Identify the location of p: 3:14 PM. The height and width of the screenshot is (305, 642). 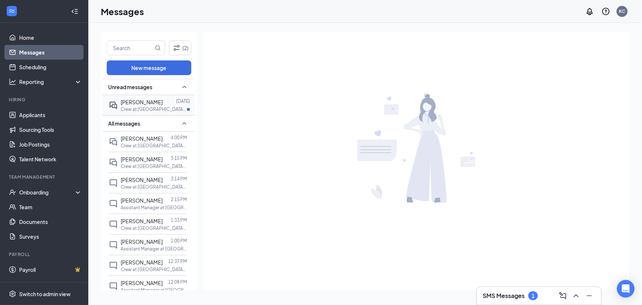
(179, 178).